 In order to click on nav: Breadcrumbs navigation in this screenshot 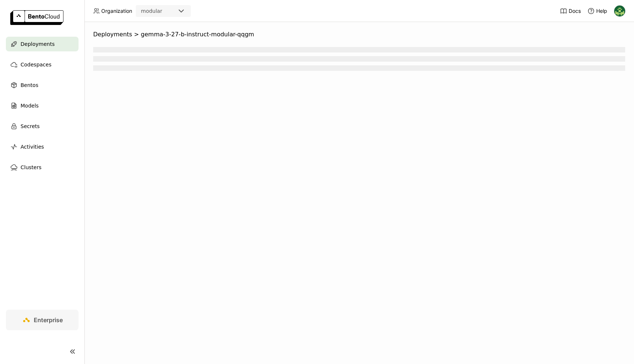, I will do `click(359, 35)`.